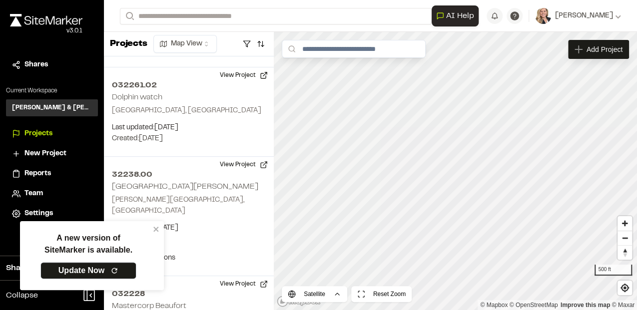 The height and width of the screenshot is (310, 637). Describe the element at coordinates (625, 238) in the screenshot. I see `button: Zoom out` at that location.